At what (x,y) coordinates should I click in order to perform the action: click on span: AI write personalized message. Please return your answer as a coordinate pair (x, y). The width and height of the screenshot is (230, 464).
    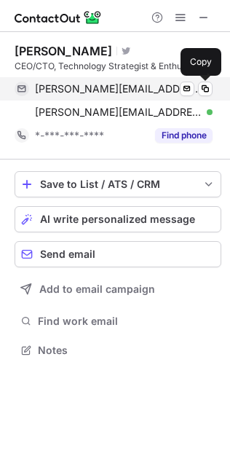
    Looking at the image, I should click on (117, 219).